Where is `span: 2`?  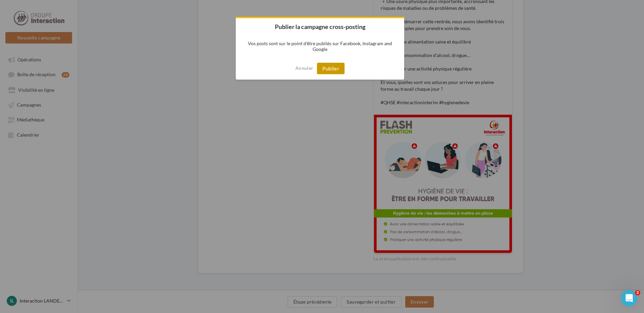 span: 2 is located at coordinates (637, 293).